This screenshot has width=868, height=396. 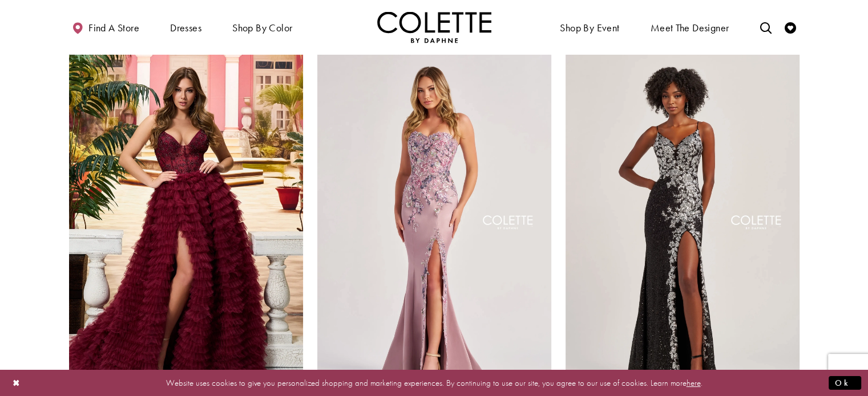 I want to click on a: here, so click(x=694, y=383).